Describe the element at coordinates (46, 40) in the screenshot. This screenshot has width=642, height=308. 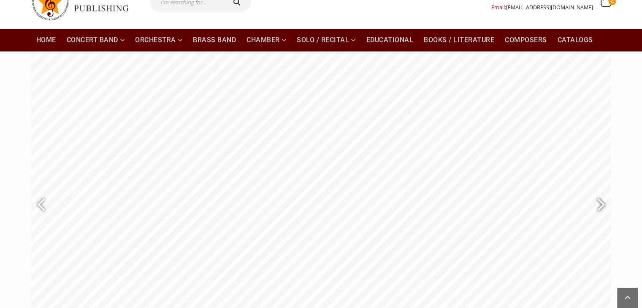
I see `a: Home` at that location.